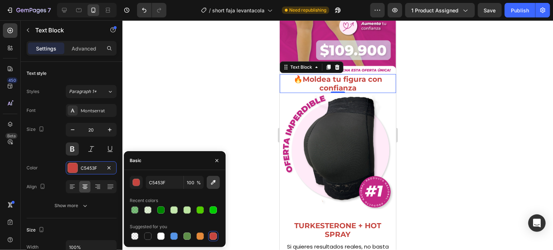 Image resolution: width=553 pixels, height=250 pixels. What do you see at coordinates (91, 92) in the screenshot?
I see `button: Paragraph 1*` at bounding box center [91, 92].